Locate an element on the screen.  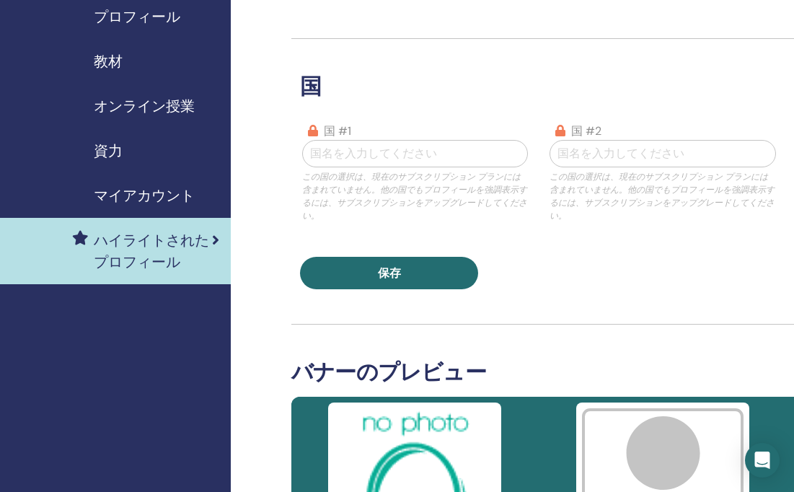
span: 資力 is located at coordinates (108, 151).